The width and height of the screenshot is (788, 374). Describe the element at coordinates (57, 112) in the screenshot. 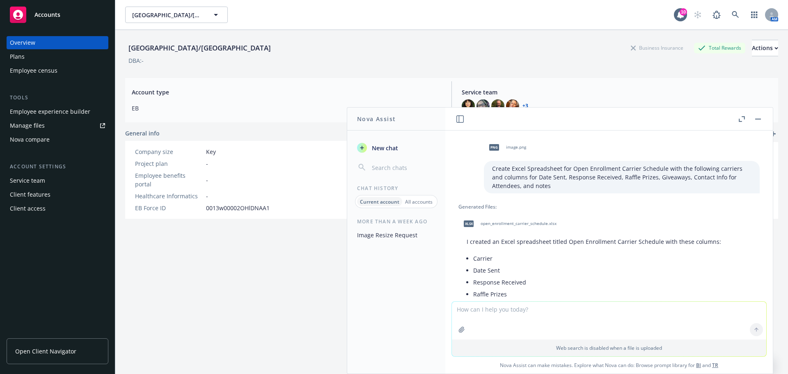

I see `a: Employee experience builder` at that location.